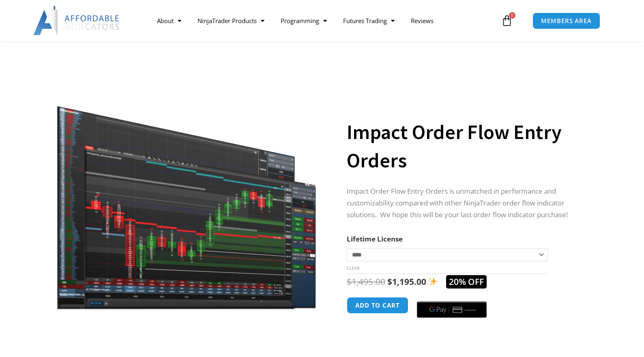 The image size is (644, 357). I want to click on a: Clear options, so click(353, 269).